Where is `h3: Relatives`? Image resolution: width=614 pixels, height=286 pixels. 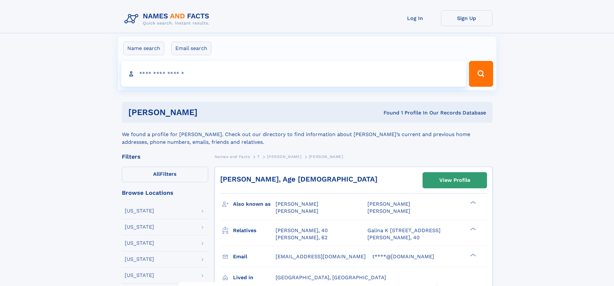
h3: Relatives is located at coordinates (254, 230).